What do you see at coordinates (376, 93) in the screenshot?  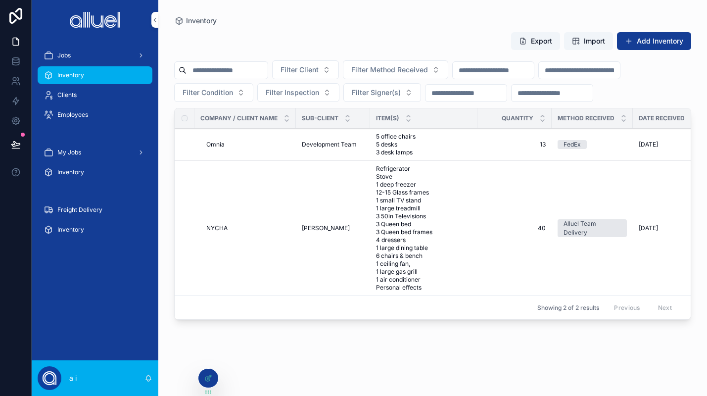 I see `span: Filter Signer(s)` at bounding box center [376, 93].